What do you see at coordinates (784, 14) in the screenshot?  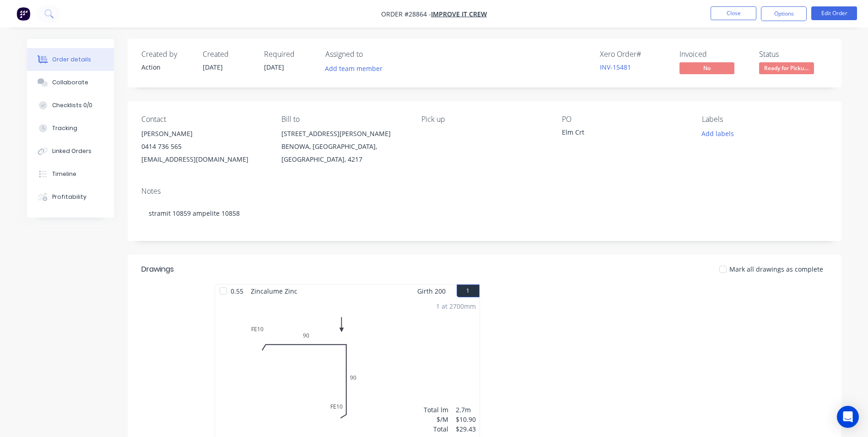 I see `button: Options` at bounding box center [784, 14].